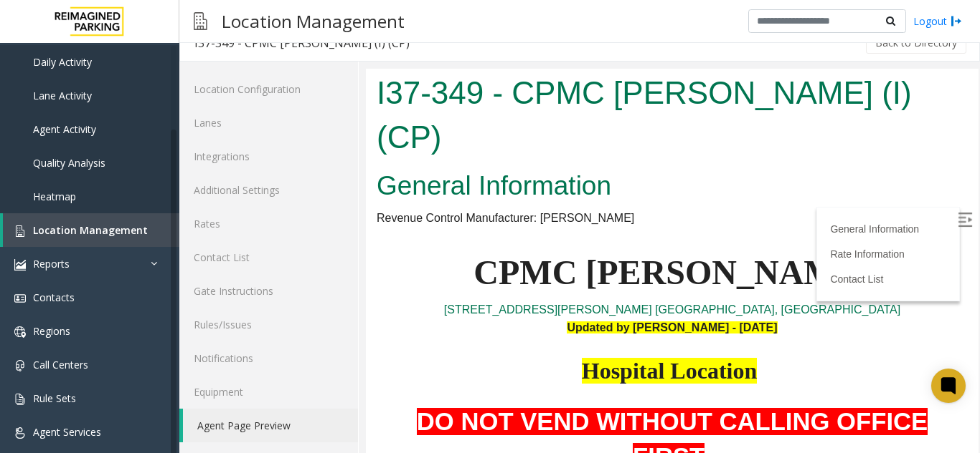 The width and height of the screenshot is (980, 453). Describe the element at coordinates (313, 21) in the screenshot. I see `h3: Location Management` at that location.